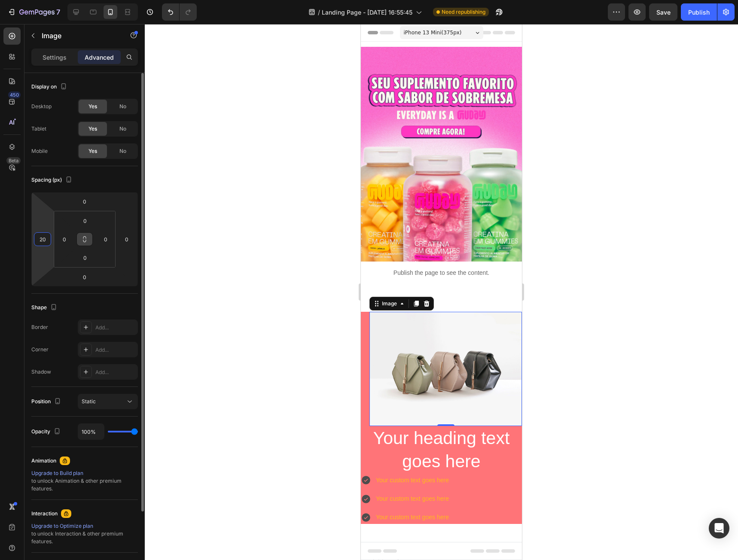  What do you see at coordinates (39, 129) in the screenshot?
I see `div: Tablet` at bounding box center [39, 129].